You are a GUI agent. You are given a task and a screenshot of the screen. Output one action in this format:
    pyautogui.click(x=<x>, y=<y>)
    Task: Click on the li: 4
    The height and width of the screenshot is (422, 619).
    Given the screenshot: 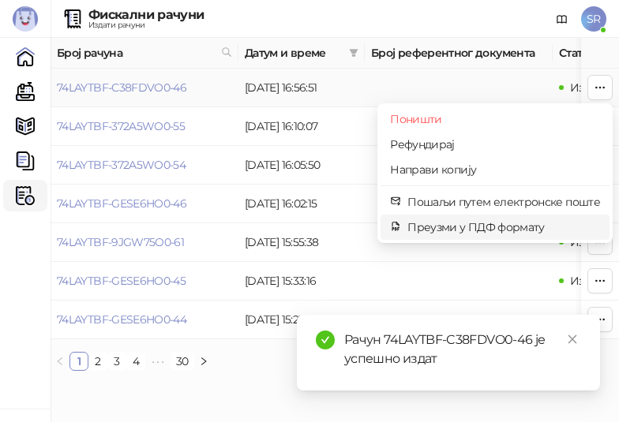 What is the action you would take?
    pyautogui.click(x=136, y=361)
    